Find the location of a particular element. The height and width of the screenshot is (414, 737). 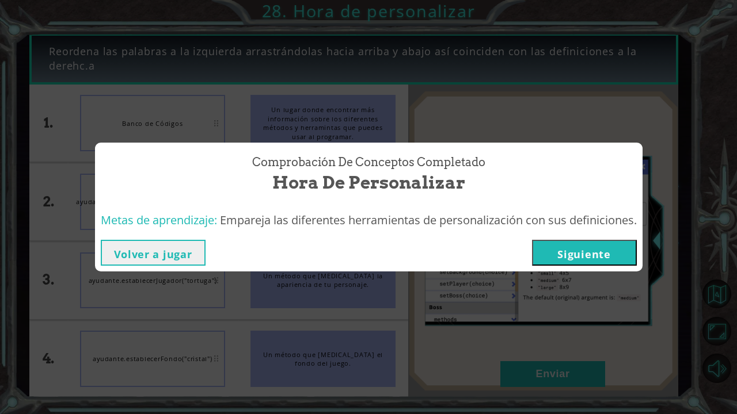

span: Metas de aprendizaje: is located at coordinates (159, 220).